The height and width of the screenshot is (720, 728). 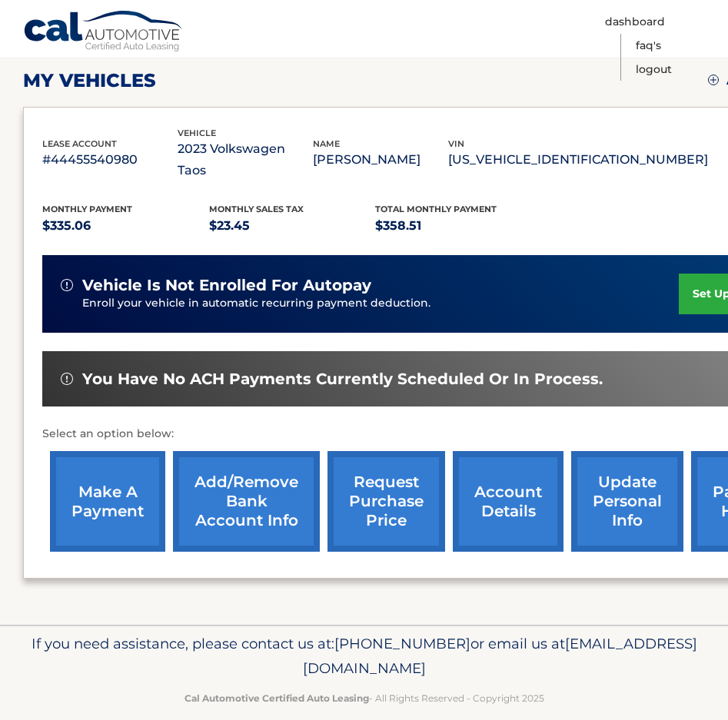 What do you see at coordinates (636, 22) in the screenshot?
I see `a: Dashboard` at bounding box center [636, 22].